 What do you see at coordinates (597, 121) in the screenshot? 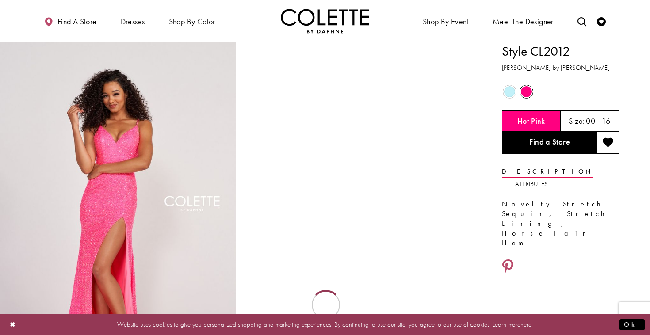
I see `h5: 00 - 16` at bounding box center [597, 121].